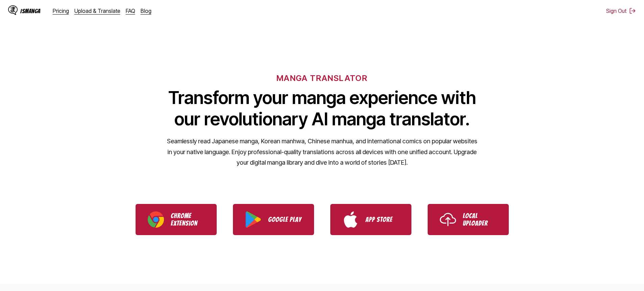 This screenshot has height=291, width=644. Describe the element at coordinates (176, 220) in the screenshot. I see `a: Download IsManga Chrome Extension` at that location.